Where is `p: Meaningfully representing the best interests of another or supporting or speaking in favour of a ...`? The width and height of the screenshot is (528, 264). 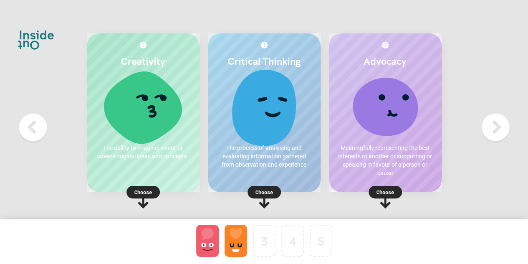 p: Meaningfully representing the best interests of another or supporting or speaking in favour of a ... is located at coordinates (385, 160).